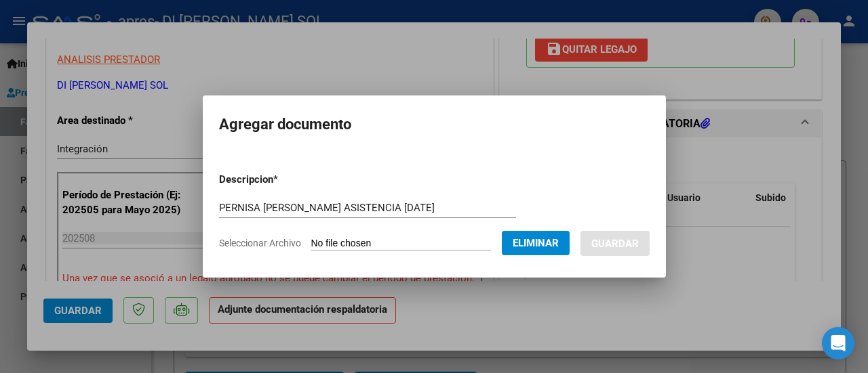 The image size is (868, 373). I want to click on span: Guardar, so click(615, 244).